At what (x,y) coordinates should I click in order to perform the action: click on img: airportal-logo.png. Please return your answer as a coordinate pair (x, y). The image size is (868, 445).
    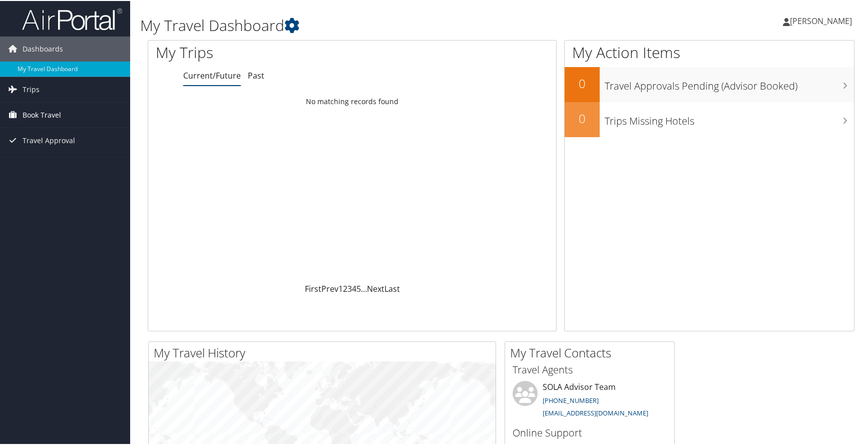
    Looking at the image, I should click on (72, 18).